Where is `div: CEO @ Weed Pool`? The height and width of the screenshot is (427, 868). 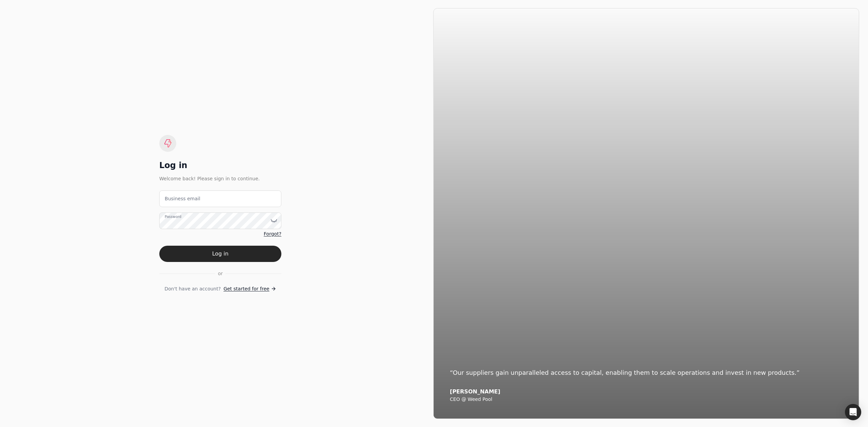 div: CEO @ Weed Pool is located at coordinates (646, 400).